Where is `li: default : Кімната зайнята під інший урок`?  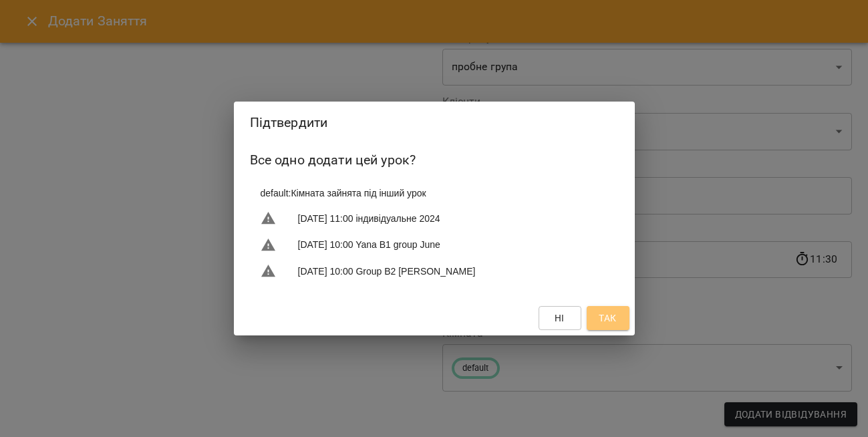
li: default : Кімната зайнята під інший урок is located at coordinates (434, 193).